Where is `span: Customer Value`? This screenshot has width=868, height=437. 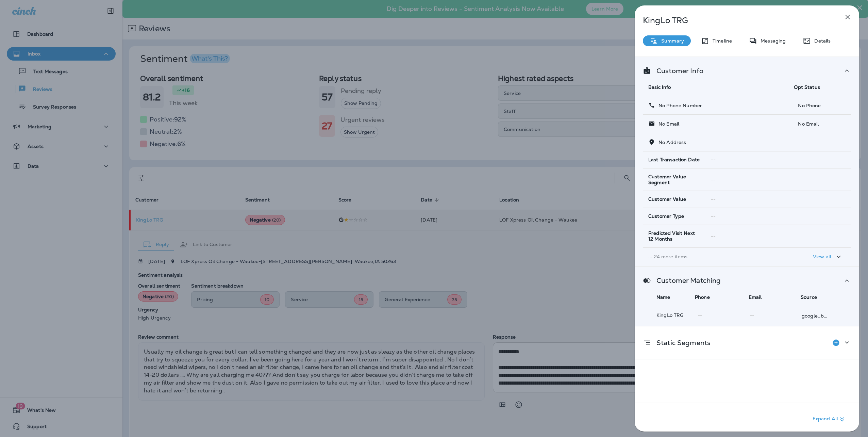
span: Customer Value is located at coordinates (667, 199).